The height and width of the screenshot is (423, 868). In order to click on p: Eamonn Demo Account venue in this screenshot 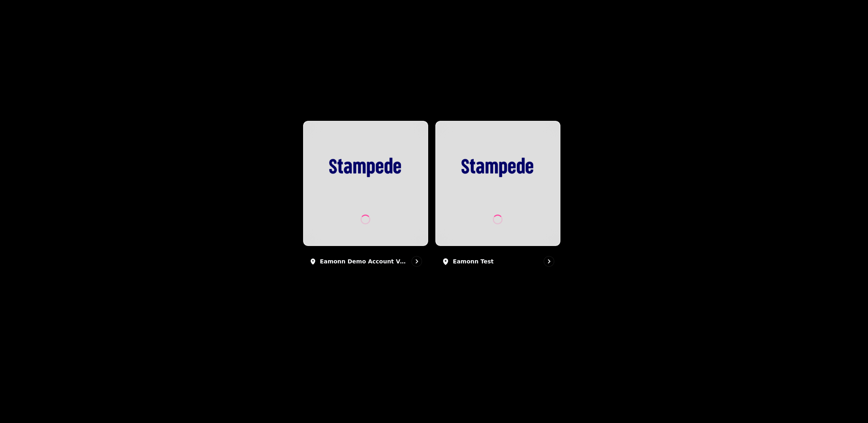, I will do `click(364, 261)`.